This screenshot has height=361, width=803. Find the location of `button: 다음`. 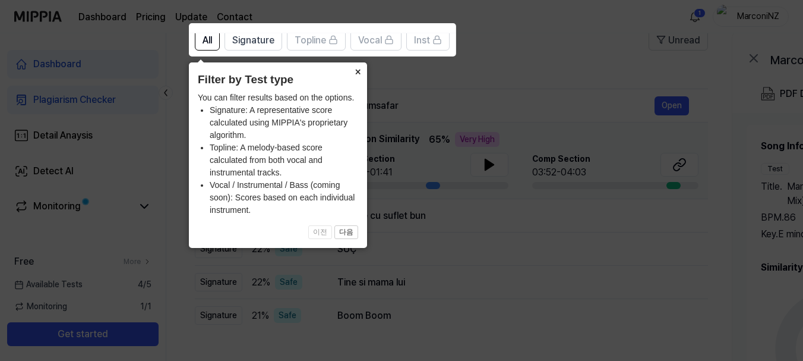

button: 다음 is located at coordinates (346, 232).